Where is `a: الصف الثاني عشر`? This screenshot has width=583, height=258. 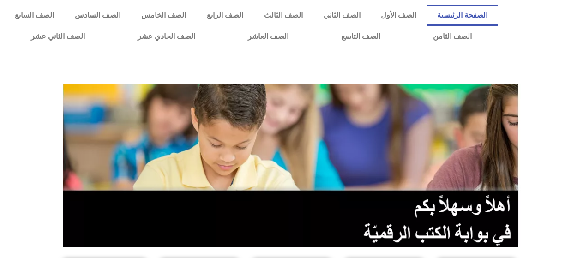
a: الصف الثاني عشر is located at coordinates (58, 36).